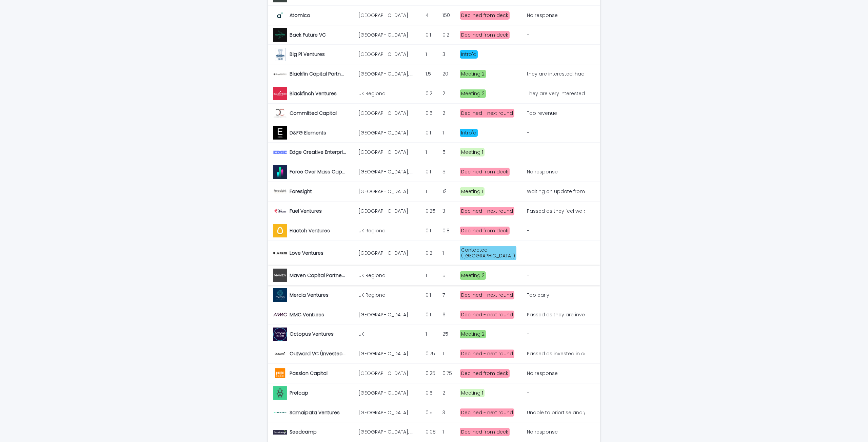  Describe the element at coordinates (318, 73) in the screenshot. I see `p: Blackfin Capital Partners` at that location.